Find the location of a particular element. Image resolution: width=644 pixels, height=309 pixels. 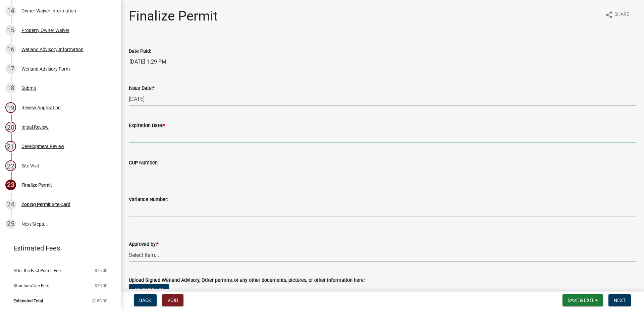

div: 25 is located at coordinates (10, 224).